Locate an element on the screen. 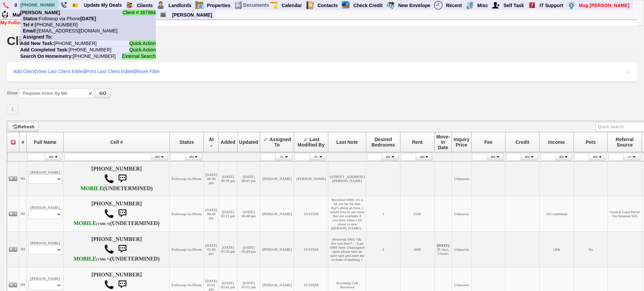  label: Show is located at coordinates (12, 93).